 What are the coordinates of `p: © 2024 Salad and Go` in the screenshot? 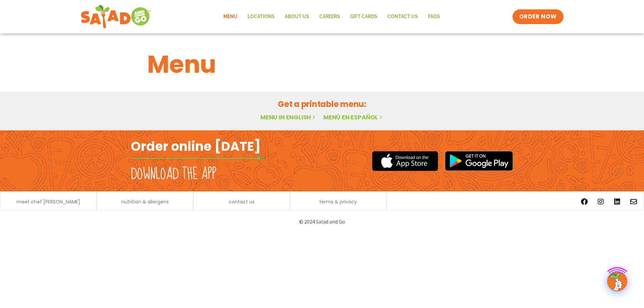 It's located at (322, 221).